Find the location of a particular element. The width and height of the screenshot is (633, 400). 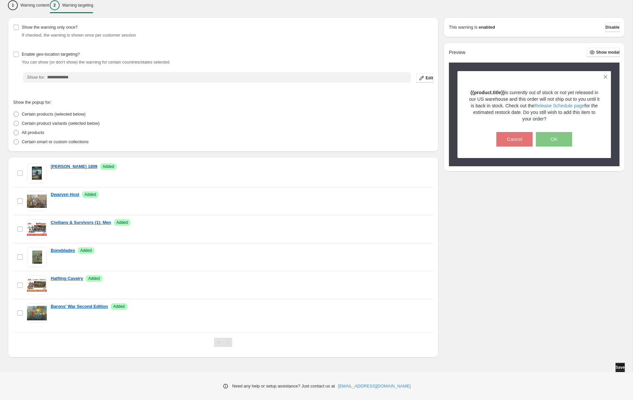

a: Release Schedule page is located at coordinates (559, 106).